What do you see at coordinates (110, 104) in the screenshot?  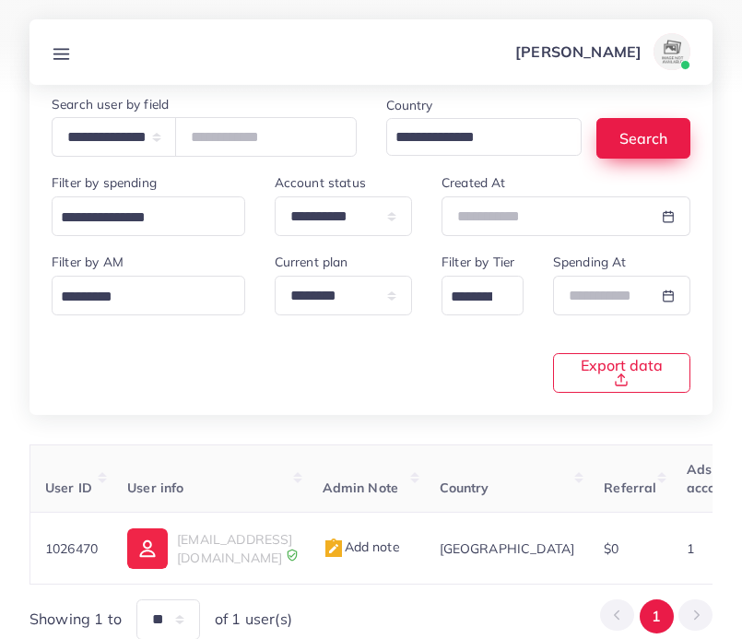 I see `label: Search user by field` at bounding box center [110, 104].